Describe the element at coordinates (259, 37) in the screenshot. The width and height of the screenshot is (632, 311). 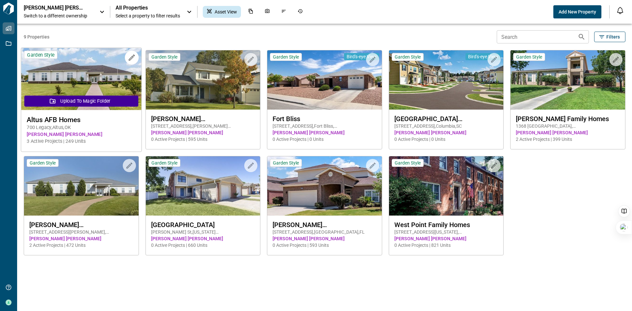
I see `span: 9 Properties` at that location.